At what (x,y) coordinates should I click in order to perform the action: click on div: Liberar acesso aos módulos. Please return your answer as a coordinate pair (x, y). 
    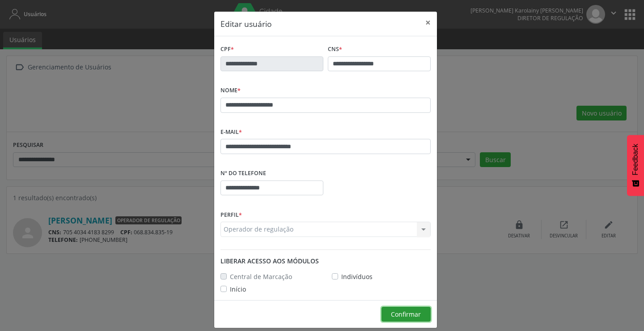
    Looking at the image, I should click on (325, 260).